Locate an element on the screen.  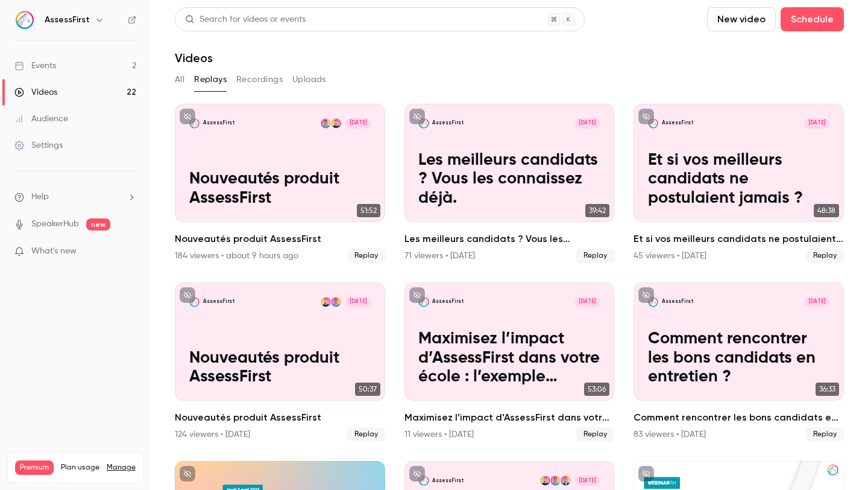
div: 184 viewers • about 9 hours ago is located at coordinates (236, 256).